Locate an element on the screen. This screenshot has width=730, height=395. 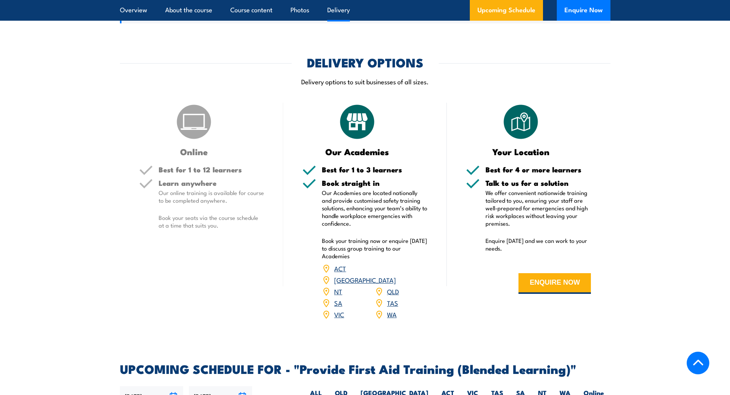
p: Delivery options to suit businesses of all sizes. is located at coordinates (365, 81).